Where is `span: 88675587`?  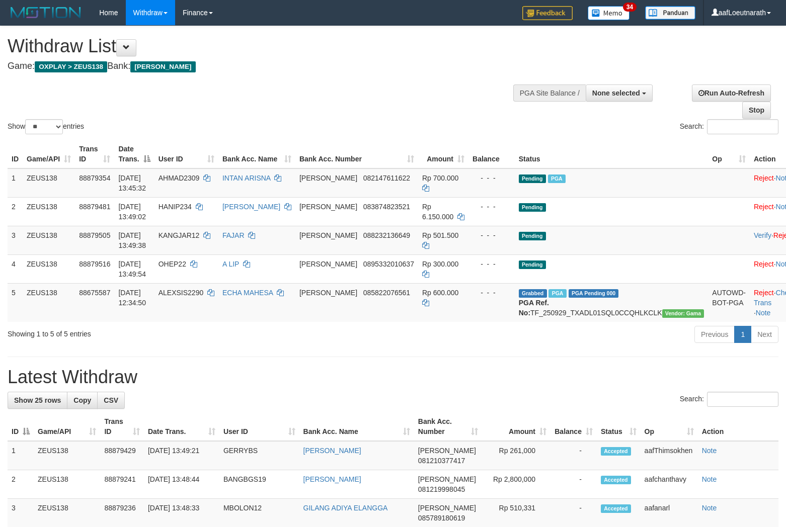
span: 88675587 is located at coordinates (95, 293).